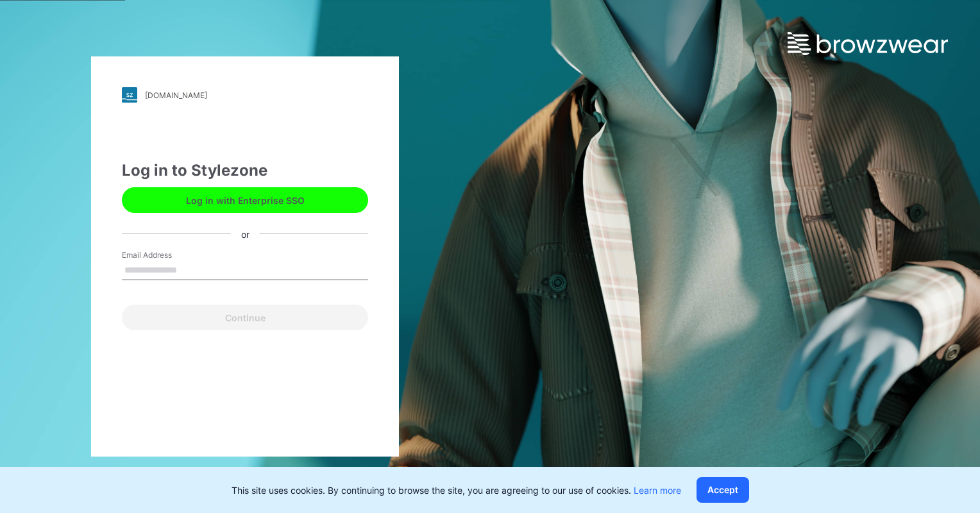 The width and height of the screenshot is (980, 513). What do you see at coordinates (657, 490) in the screenshot?
I see `a: Learn more` at bounding box center [657, 490].